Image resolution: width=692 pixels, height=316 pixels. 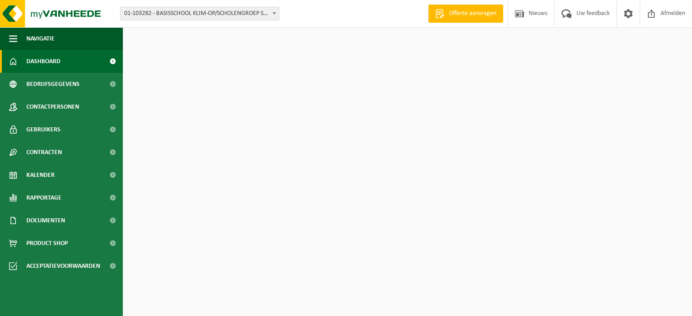 I want to click on span: Product Shop, so click(x=47, y=243).